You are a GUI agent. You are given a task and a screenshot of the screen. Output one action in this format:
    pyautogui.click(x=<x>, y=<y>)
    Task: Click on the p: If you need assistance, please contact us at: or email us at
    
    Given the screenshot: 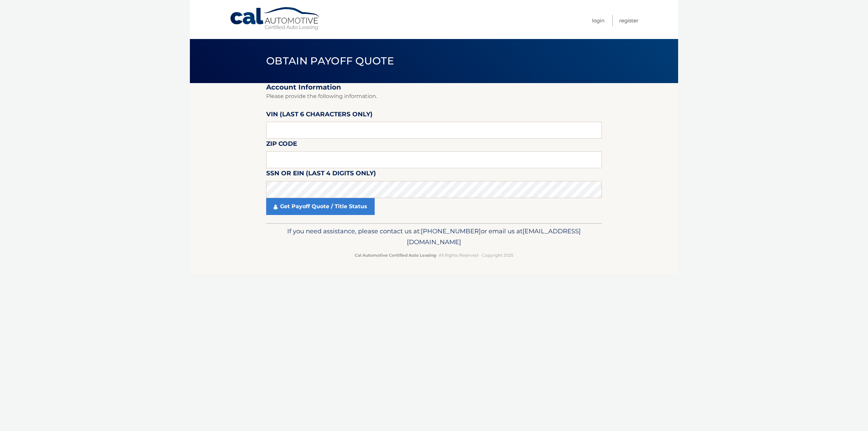 What is the action you would take?
    pyautogui.click(x=434, y=236)
    